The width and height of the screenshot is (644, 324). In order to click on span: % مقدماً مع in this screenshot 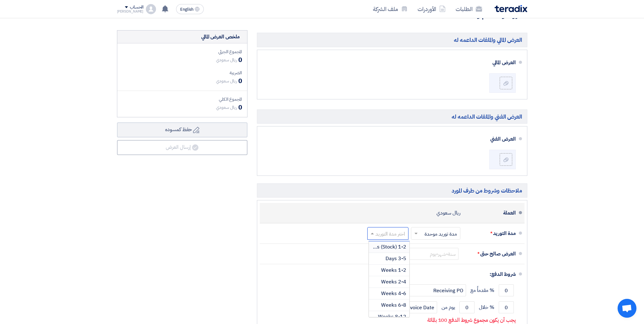, I will do `click(482, 290)`.